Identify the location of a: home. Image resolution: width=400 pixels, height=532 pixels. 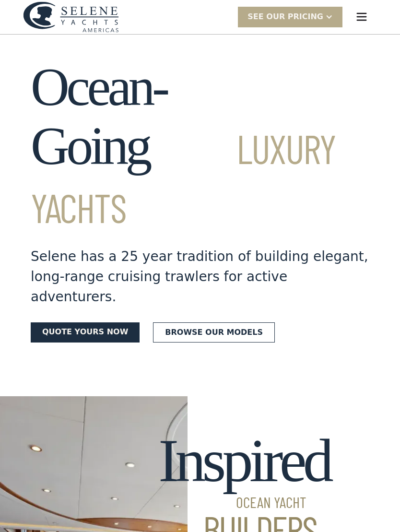
(71, 17).